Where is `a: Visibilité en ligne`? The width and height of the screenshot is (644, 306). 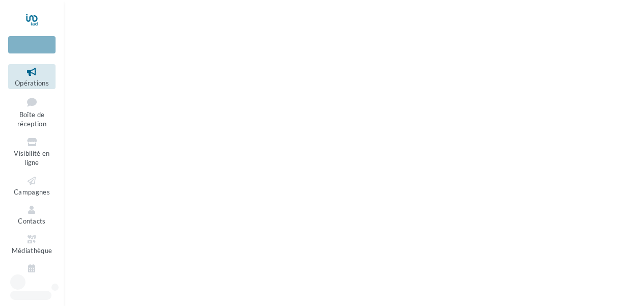
a: Visibilité en ligne is located at coordinates (32, 152).